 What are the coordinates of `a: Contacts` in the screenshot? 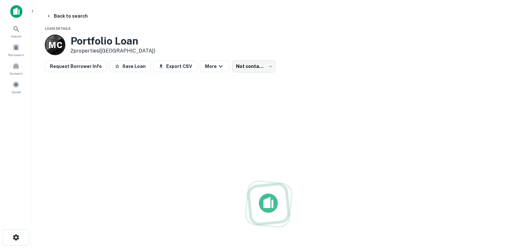 It's located at (16, 68).